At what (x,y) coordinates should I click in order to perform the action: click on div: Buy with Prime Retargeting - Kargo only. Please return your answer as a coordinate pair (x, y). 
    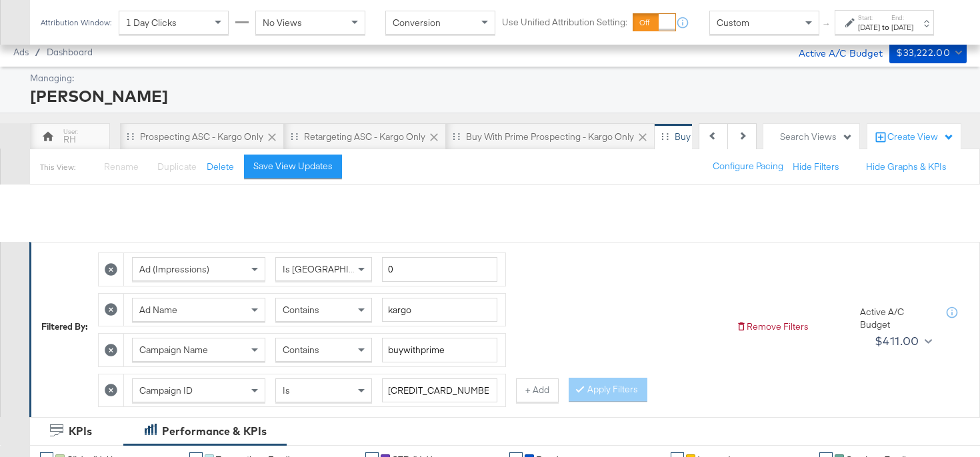
    Looking at the image, I should click on (757, 137).